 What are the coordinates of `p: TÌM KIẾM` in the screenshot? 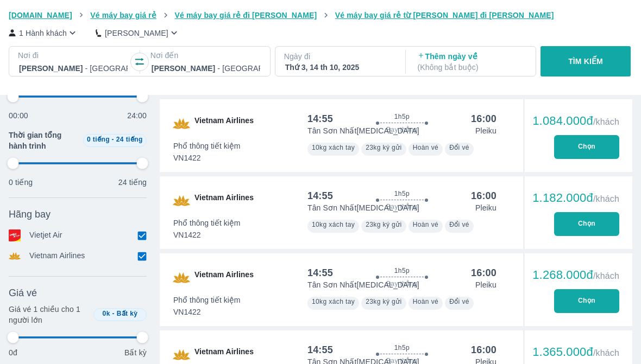 It's located at (585, 62).